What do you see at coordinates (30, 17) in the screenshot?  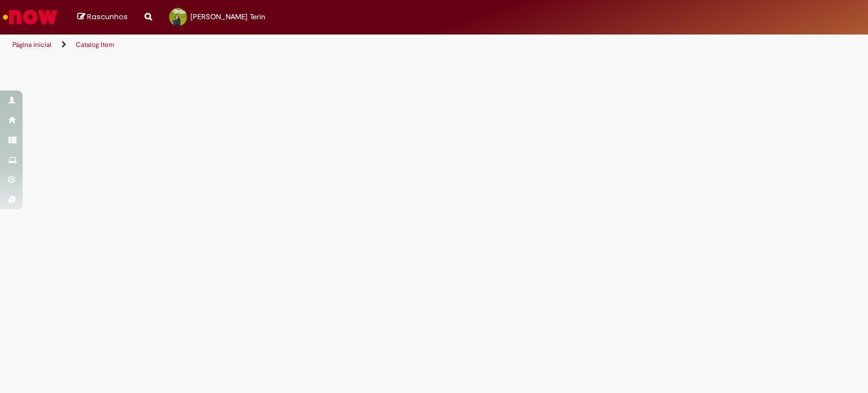 I see `img: ServiceNow` at bounding box center [30, 17].